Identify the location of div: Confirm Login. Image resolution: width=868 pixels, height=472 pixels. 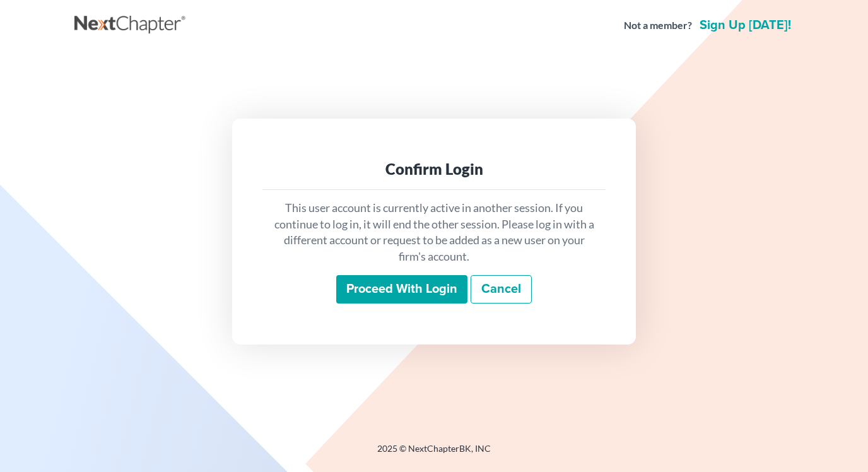
(434, 169).